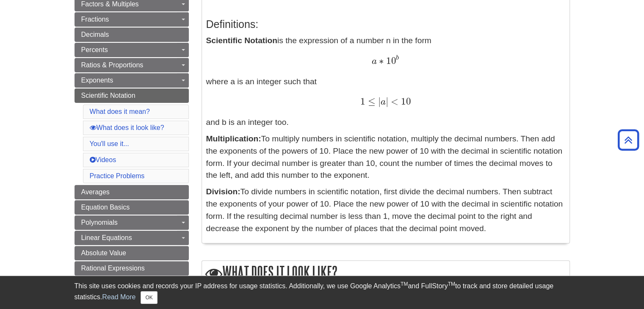 The height and width of the screenshot is (309, 644). I want to click on a: Rational Expressions, so click(132, 268).